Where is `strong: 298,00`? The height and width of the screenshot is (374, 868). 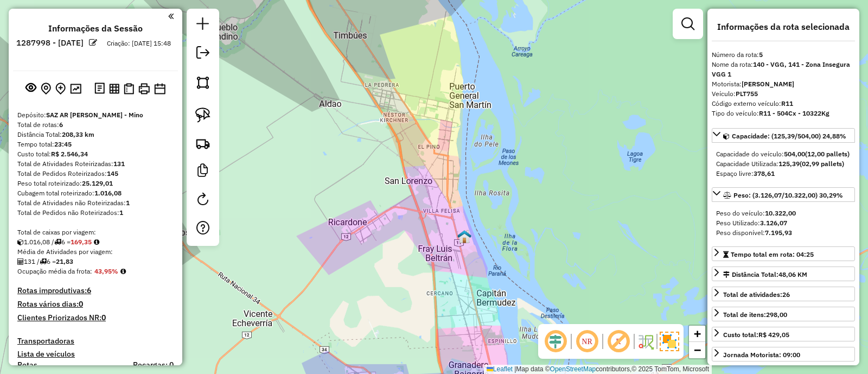 strong: 298,00 is located at coordinates (777, 314).